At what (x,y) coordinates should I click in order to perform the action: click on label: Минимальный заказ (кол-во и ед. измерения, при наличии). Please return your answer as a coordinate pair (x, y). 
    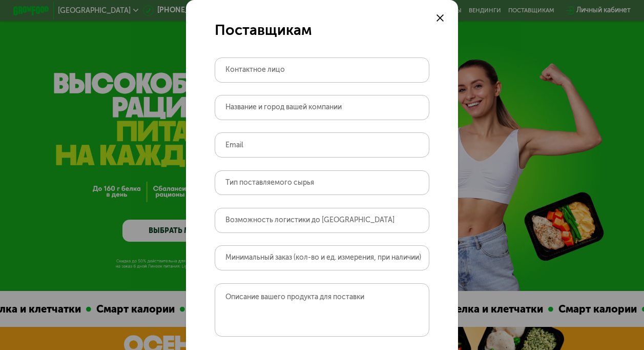
    Looking at the image, I should click on (323, 257).